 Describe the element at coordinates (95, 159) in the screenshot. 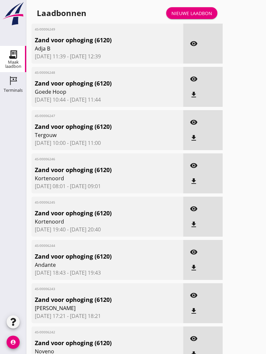

I see `span: 4S-00006246` at that location.